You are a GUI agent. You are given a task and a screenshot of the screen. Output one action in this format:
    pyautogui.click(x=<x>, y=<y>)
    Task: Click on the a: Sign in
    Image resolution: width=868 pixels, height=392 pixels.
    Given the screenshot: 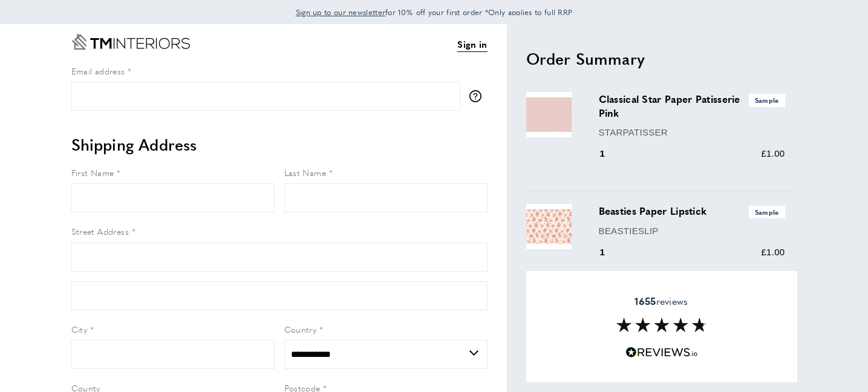 What is the action you would take?
    pyautogui.click(x=472, y=44)
    